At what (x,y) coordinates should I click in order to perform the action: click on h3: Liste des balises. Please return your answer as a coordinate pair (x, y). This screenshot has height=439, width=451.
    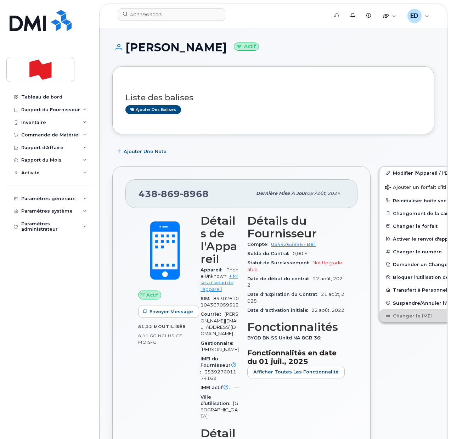
    Looking at the image, I should click on (273, 97).